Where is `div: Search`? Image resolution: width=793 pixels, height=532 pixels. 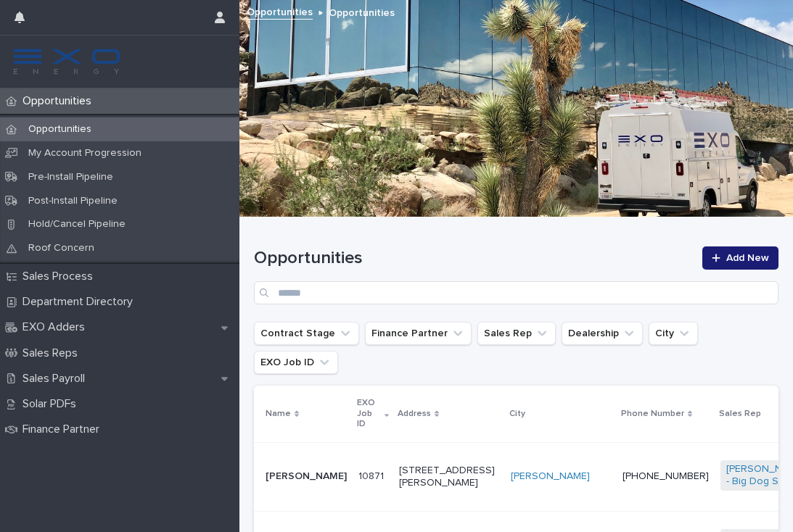
div: Search is located at coordinates (516, 293).